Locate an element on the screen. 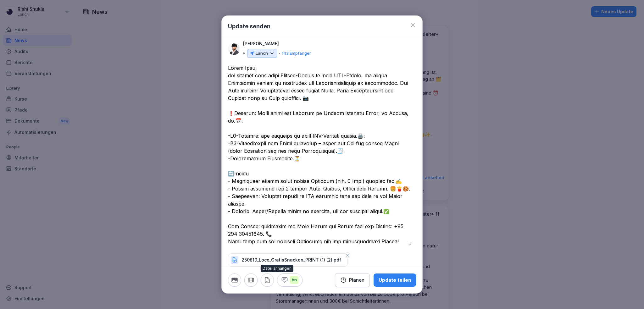  p: 250819_Loco_GratisSnacken_PRINT (1) (2).pdf is located at coordinates (291, 259).